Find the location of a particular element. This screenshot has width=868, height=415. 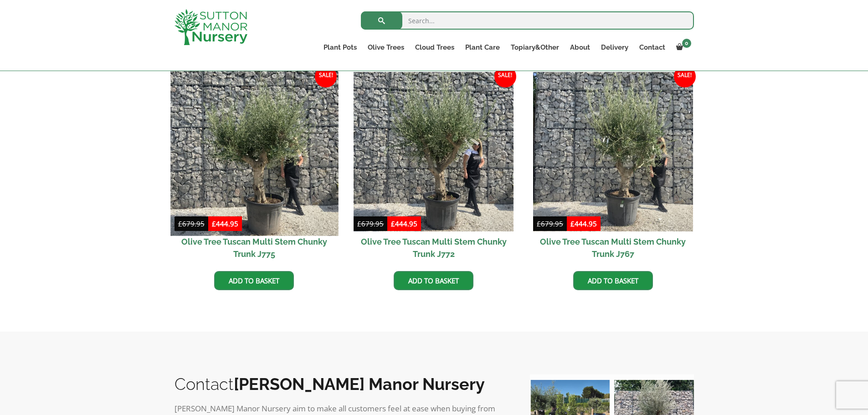

a: Add to basket: “Olive Tree Tuscan Multi Stem Chunky Trunk J775” is located at coordinates (254, 280).